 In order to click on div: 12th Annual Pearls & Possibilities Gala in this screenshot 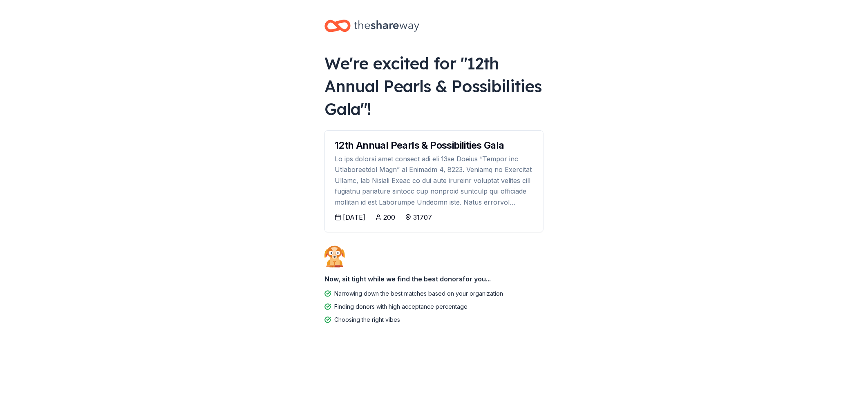, I will do `click(434, 146)`.